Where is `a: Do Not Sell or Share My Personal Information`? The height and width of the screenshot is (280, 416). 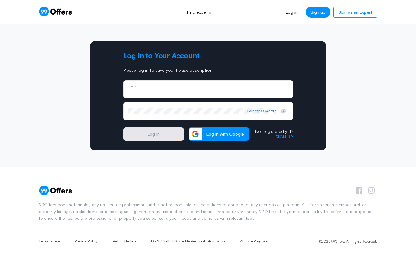 a: Do Not Sell or Share My Personal Information is located at coordinates (188, 241).